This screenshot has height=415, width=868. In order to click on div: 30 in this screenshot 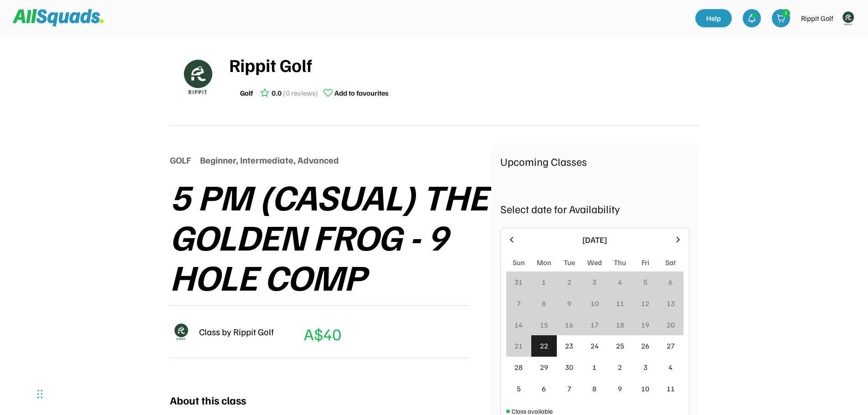, I will do `click(569, 367)`.